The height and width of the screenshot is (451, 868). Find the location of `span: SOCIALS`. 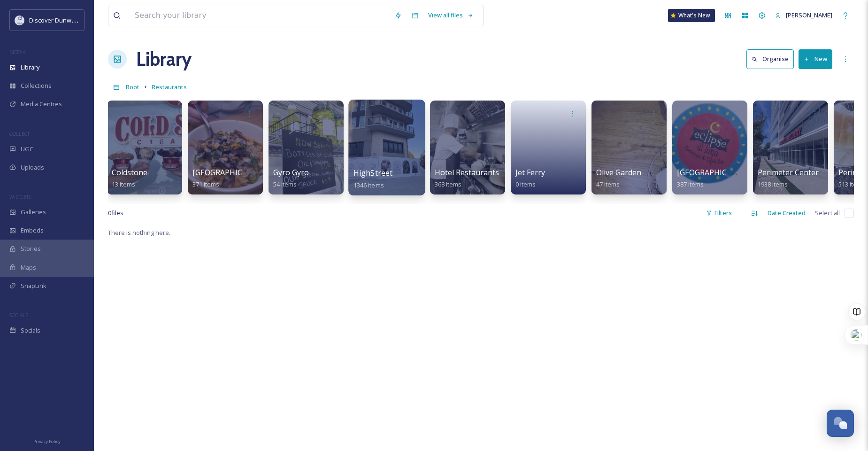

span: SOCIALS is located at coordinates (18, 314).